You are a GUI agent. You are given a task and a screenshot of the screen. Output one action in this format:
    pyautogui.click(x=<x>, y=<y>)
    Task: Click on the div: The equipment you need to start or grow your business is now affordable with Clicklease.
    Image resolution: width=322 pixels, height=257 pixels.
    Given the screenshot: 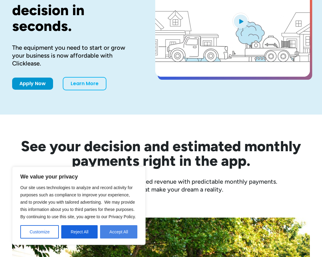 What is the action you would take?
    pyautogui.click(x=74, y=55)
    